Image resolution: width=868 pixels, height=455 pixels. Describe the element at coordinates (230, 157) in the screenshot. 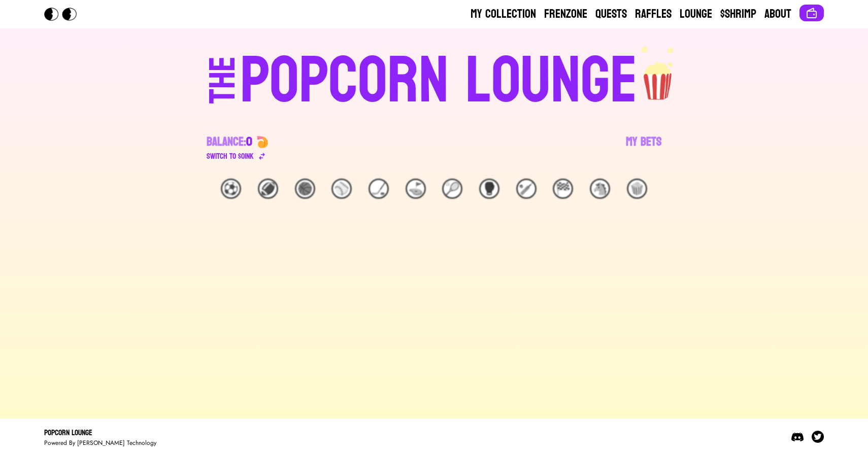

I see `div: Switch to $ OINK` at that location.